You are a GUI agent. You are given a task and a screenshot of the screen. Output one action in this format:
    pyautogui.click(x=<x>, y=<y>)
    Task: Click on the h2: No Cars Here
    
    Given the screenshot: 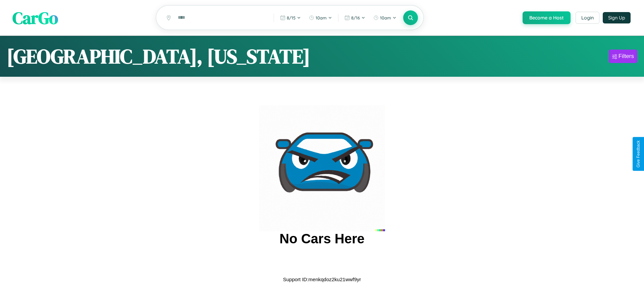 What is the action you would take?
    pyautogui.click(x=322, y=239)
    